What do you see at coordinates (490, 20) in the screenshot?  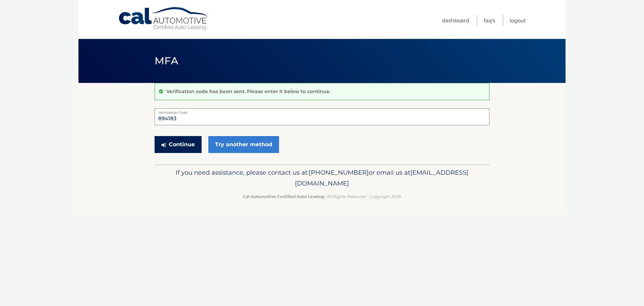 I see `a: FAQ's` at bounding box center [490, 20].